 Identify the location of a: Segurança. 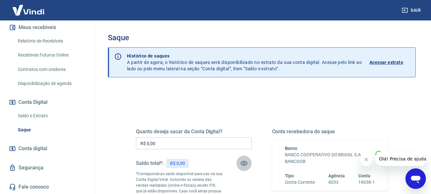
(48, 168).